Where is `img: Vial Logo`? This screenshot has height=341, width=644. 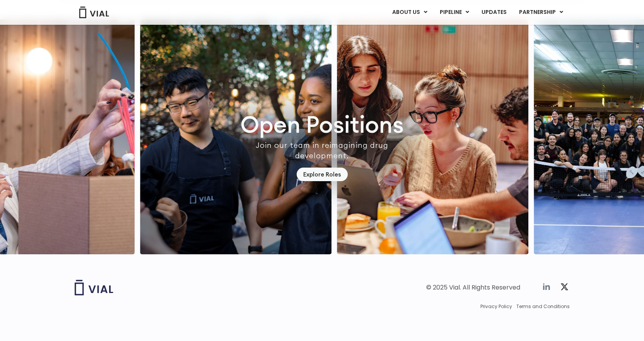
img: Vial Logo is located at coordinates (94, 12).